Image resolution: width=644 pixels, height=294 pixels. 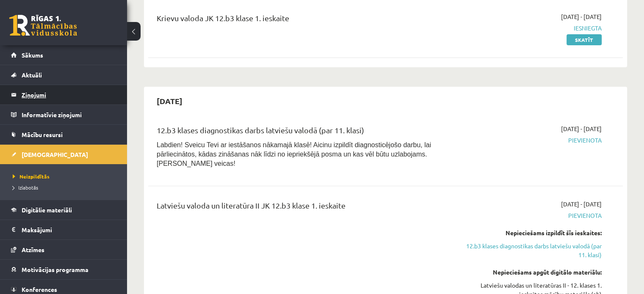 What do you see at coordinates (64, 95) in the screenshot?
I see `a: Ziņojumi` at bounding box center [64, 95].